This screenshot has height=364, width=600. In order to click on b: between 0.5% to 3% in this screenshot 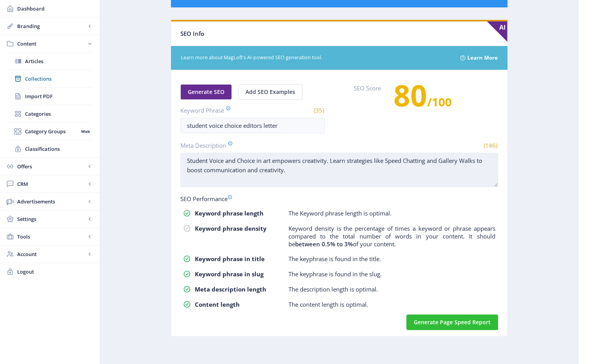, I will do `click(324, 244)`.